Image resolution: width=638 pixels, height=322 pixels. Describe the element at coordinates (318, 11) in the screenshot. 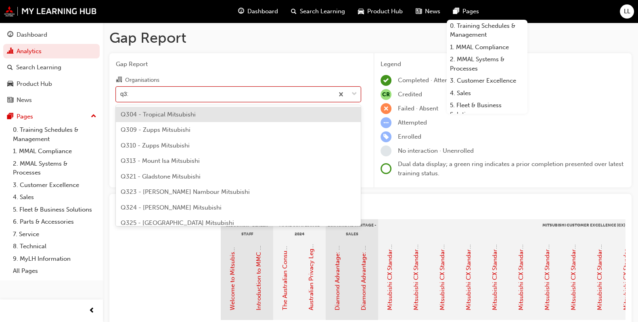

I see `a: search-iconSearch Learning` at that location.